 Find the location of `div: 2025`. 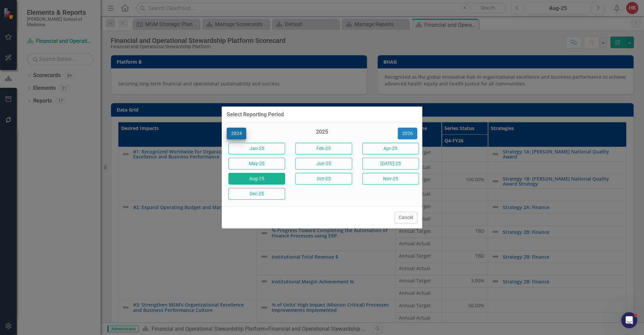

div: 2025 is located at coordinates (322, 134).